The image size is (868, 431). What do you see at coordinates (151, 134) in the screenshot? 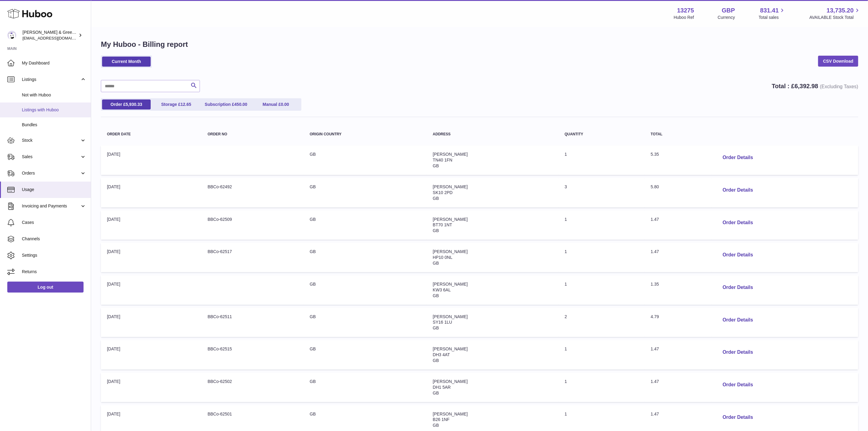
I see `th: Order Date` at bounding box center [151, 134].